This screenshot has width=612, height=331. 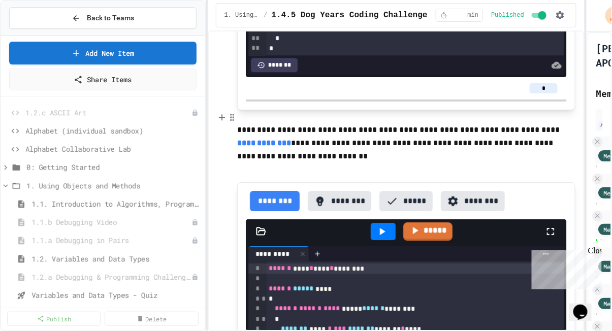 What do you see at coordinates (103, 79) in the screenshot?
I see `a: Share Items` at bounding box center [103, 79].